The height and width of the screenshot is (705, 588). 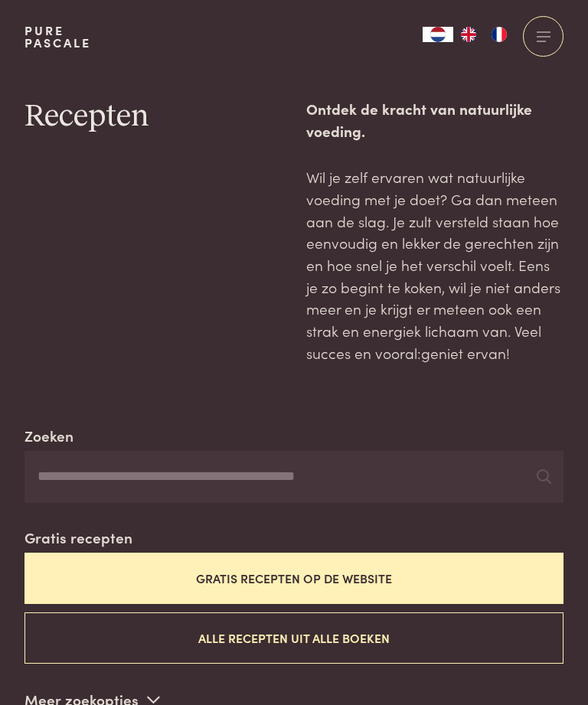 I want to click on div: Language, so click(x=438, y=35).